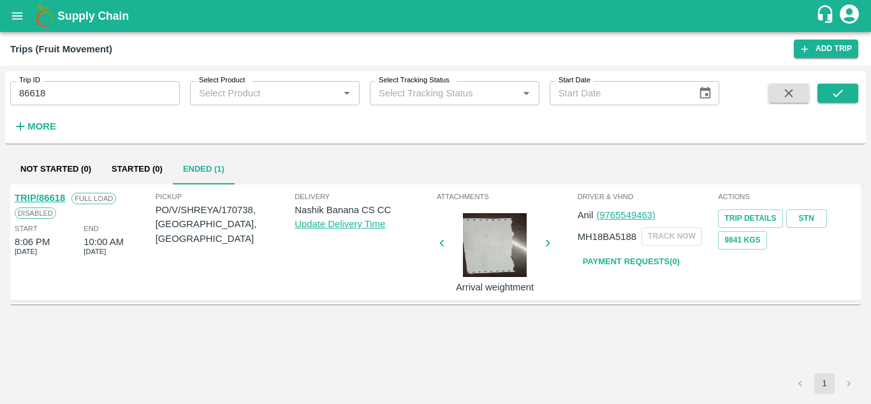 The width and height of the screenshot is (871, 404). Describe the element at coordinates (826, 48) in the screenshot. I see `a: Add Trip` at that location.